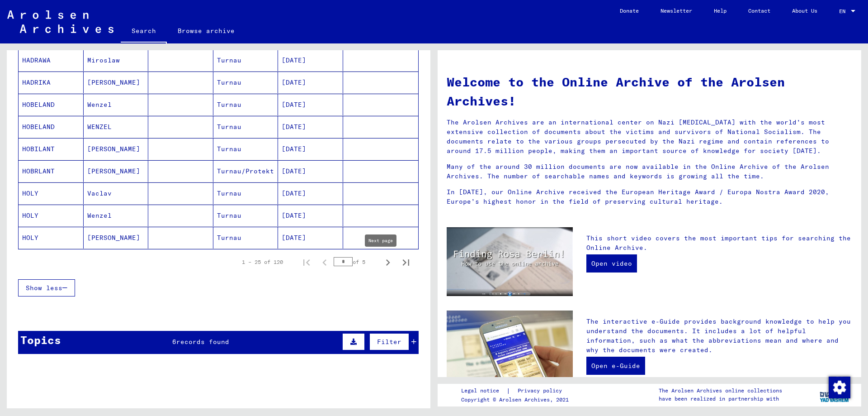 The image size is (868, 416). I want to click on button: Last page, so click(406, 262).